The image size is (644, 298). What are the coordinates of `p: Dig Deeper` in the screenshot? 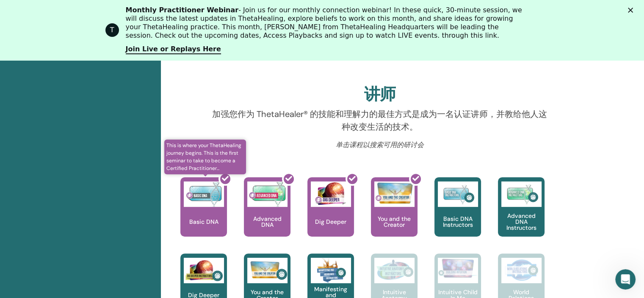 It's located at (331, 222).